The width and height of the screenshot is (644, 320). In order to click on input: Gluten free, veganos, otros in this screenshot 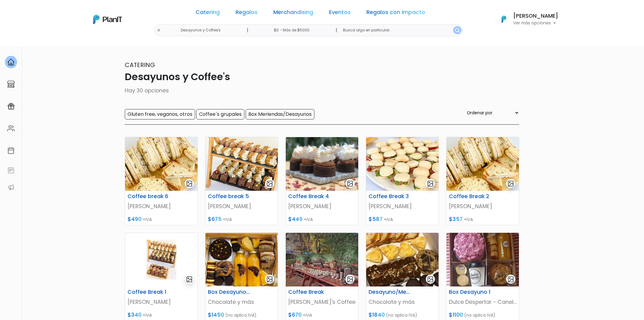, I will do `click(160, 114)`.